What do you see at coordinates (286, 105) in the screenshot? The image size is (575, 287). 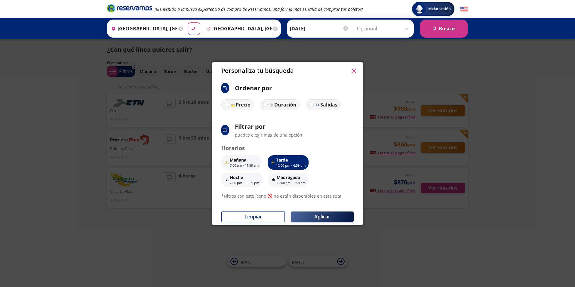 I see `p: Duración` at bounding box center [286, 105].